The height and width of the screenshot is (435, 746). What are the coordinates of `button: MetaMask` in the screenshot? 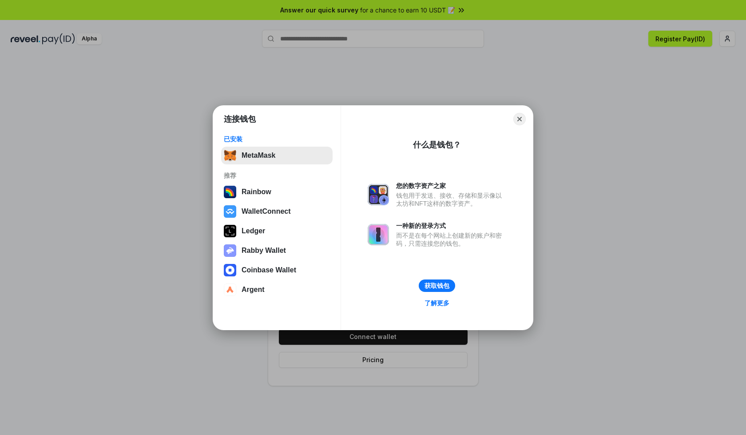 It's located at (277, 155).